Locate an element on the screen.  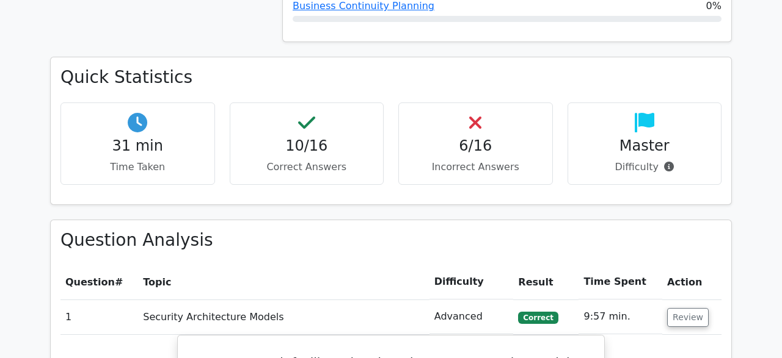
h4: 31 min is located at coordinates (137, 146).